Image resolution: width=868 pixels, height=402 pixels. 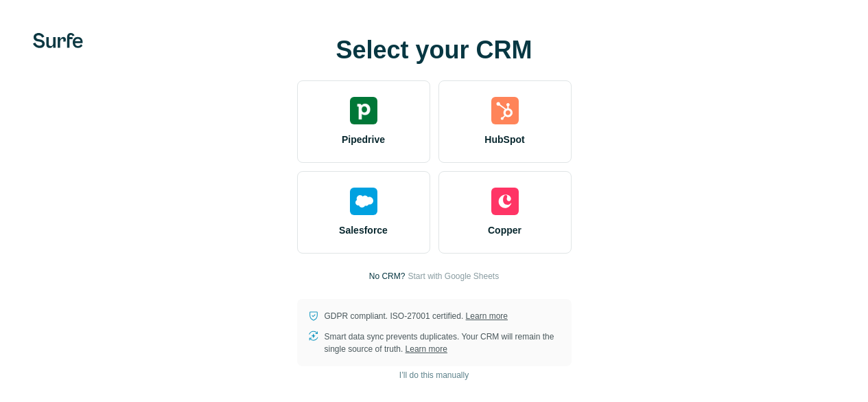 What do you see at coordinates (57, 40) in the screenshot?
I see `img: Surfe's logo` at bounding box center [57, 40].